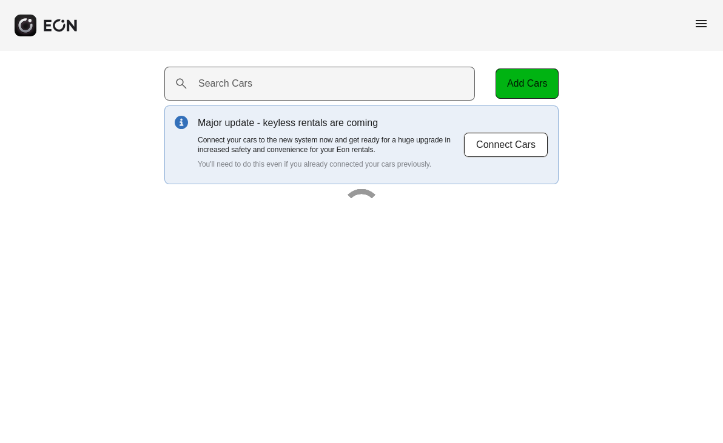  What do you see at coordinates (331, 164) in the screenshot?
I see `p: You'll need to do this even if you already connected your cars previously.` at bounding box center [331, 164].